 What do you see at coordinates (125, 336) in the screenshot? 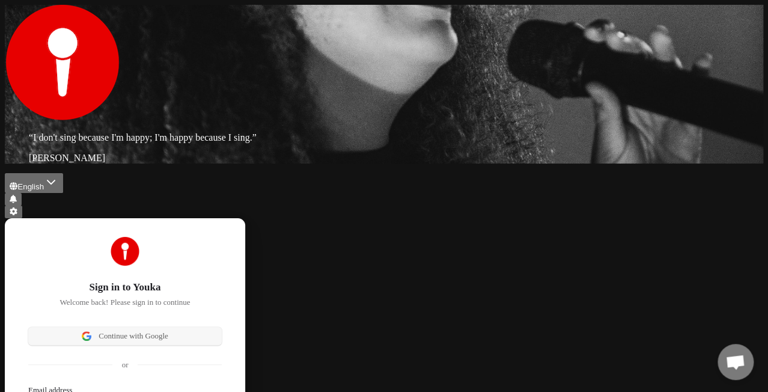
I see `button: Sign in with GoogleContinue with Google` at bounding box center [125, 336].